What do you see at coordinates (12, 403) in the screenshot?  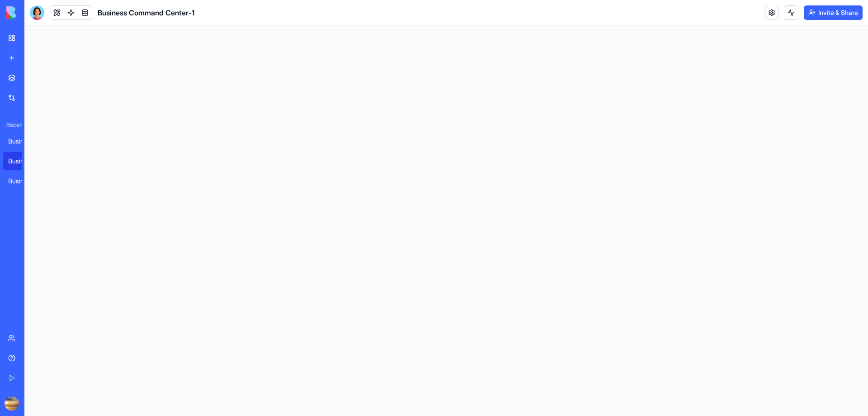 I see `img: ACg8ocITS3TDUYq4AfWM5-F7x6DCDXwDepHSOtlnKrYXL0UZ1VAnXEPBeQ=s96-c` at bounding box center [12, 403].